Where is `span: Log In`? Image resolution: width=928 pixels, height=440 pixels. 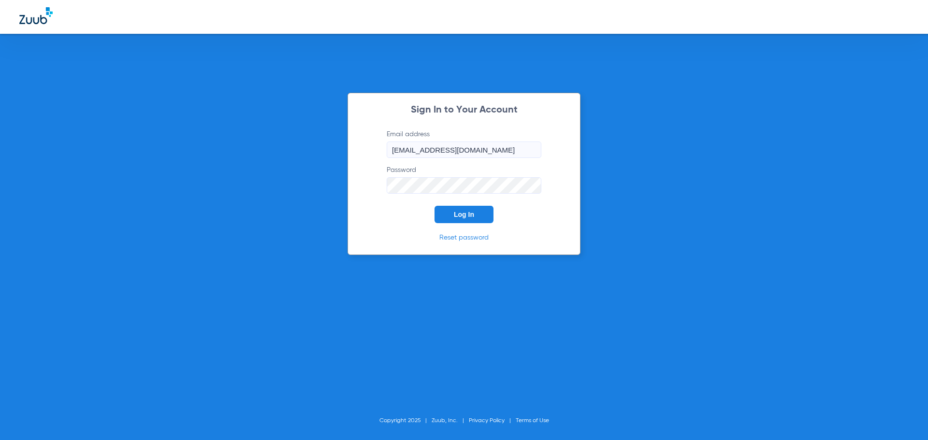
span: Log In is located at coordinates (464, 215).